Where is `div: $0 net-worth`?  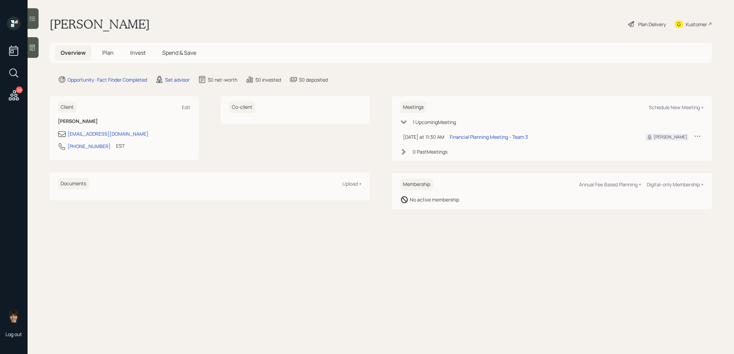 div: $0 net-worth is located at coordinates (223, 80).